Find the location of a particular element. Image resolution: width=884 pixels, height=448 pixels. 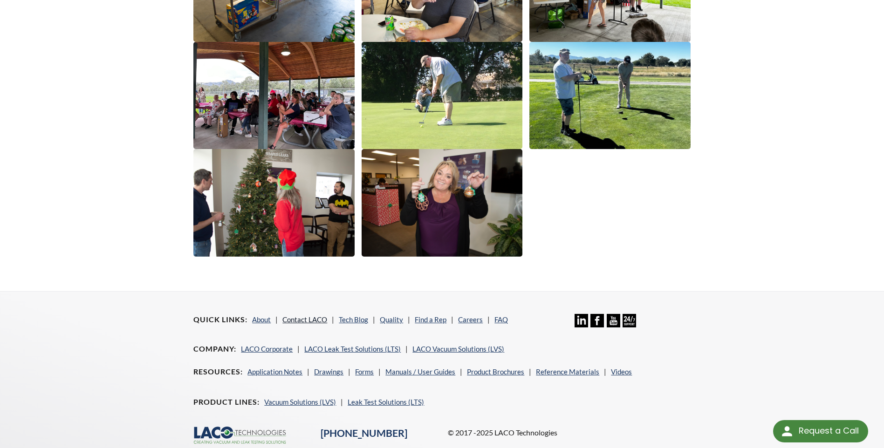

a: Application Notes is located at coordinates (275, 372).